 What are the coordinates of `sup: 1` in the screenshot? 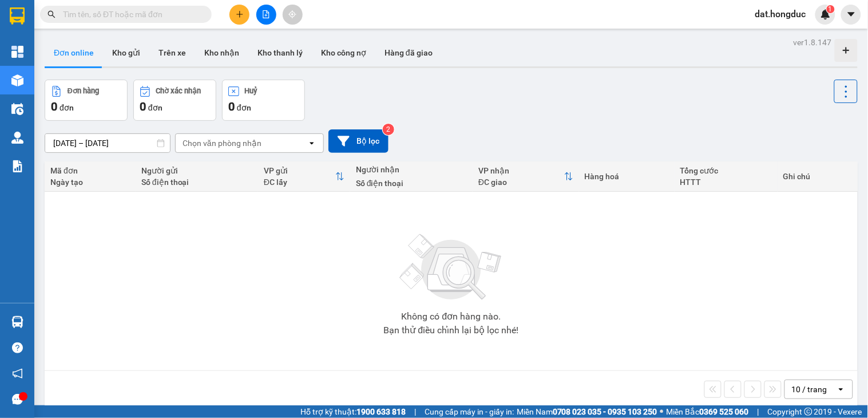 It's located at (831, 9).